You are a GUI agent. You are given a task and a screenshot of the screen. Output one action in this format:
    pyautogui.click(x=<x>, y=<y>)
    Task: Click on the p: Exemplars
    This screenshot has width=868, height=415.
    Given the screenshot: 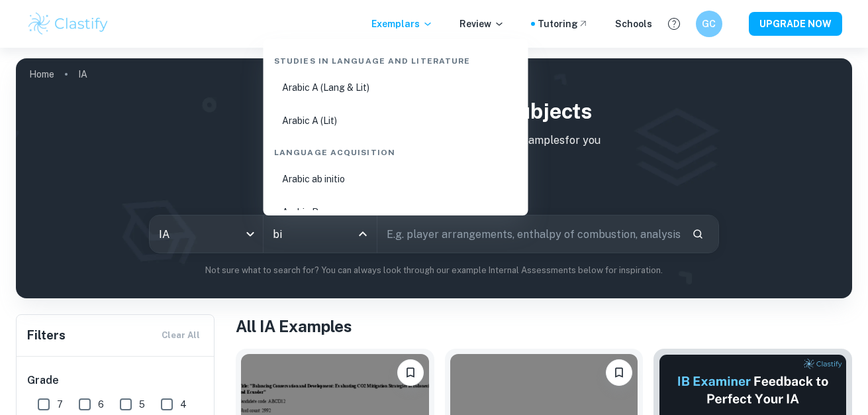 What is the action you would take?
    pyautogui.click(x=402, y=24)
    